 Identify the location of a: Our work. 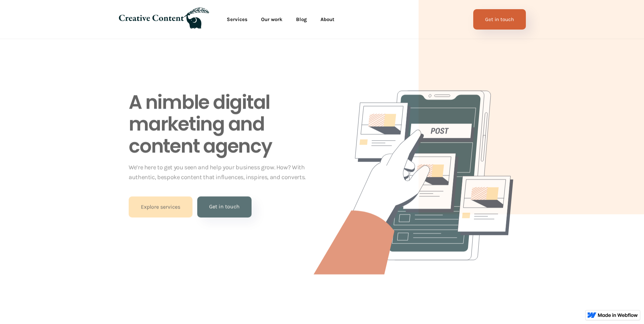
(271, 19).